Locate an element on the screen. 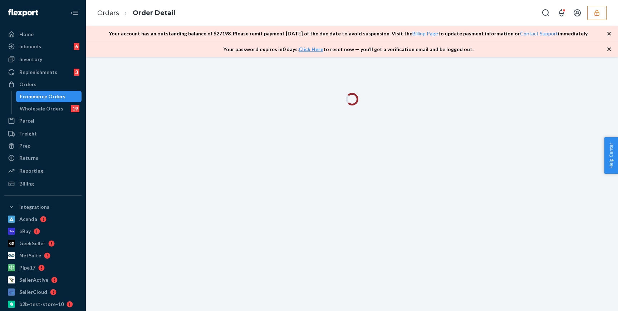  div: 3 is located at coordinates (77, 72).